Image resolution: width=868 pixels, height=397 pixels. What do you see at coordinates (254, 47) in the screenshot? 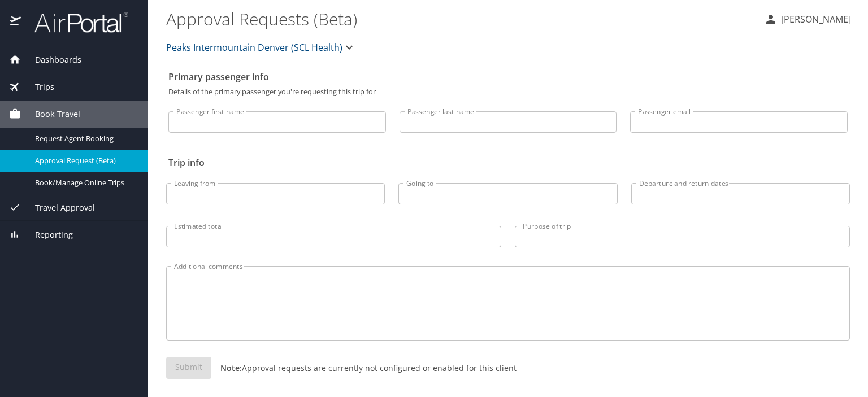
I see `span: Peaks Intermountain Denver (SCL Health)` at bounding box center [254, 47].